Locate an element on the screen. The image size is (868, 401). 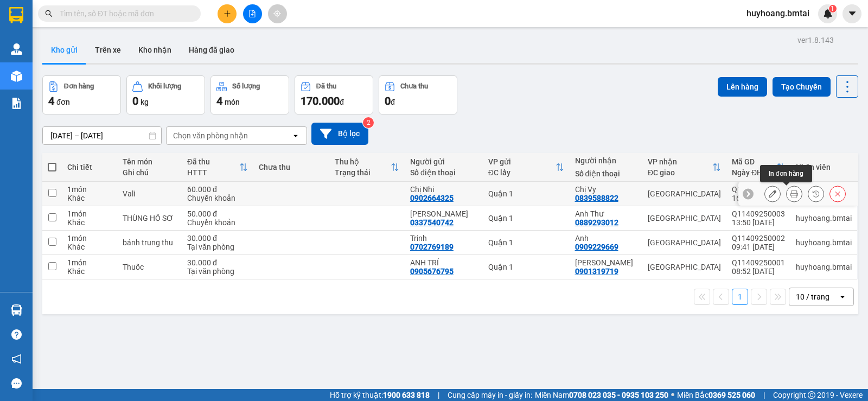
div: Chuyển khoản is located at coordinates (218, 198).